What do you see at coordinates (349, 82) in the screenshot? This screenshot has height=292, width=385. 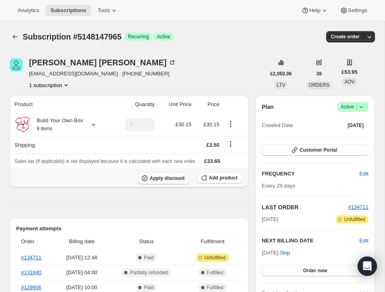 I see `span: AOV` at bounding box center [349, 82].